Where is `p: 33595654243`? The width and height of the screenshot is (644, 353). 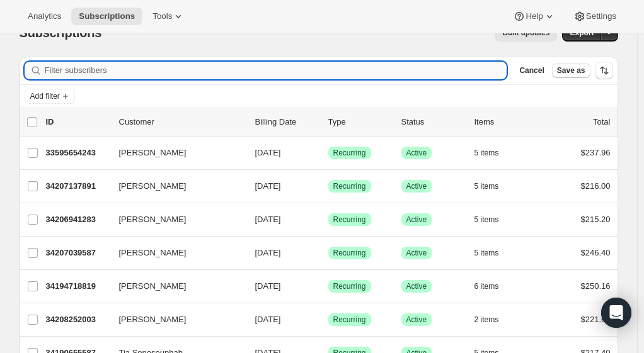
p: 33595654243 is located at coordinates (78, 153).